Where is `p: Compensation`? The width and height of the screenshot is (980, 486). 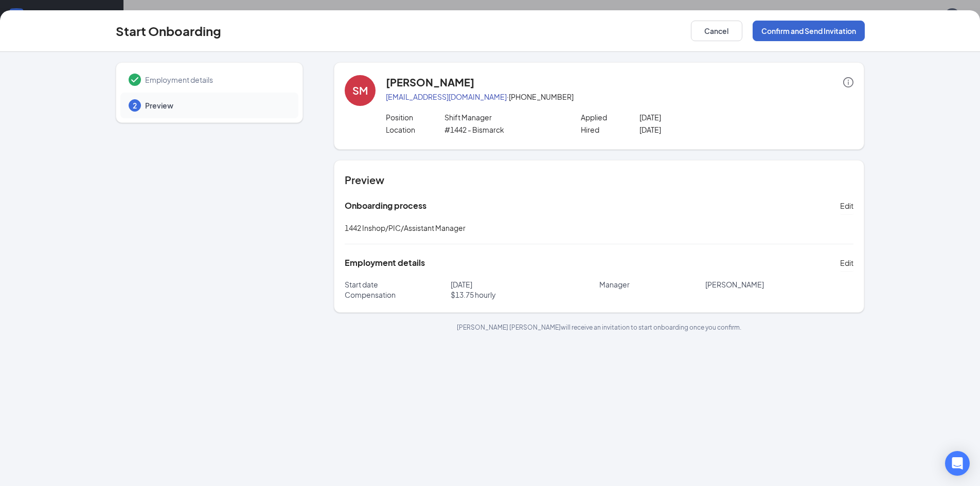 p: Compensation is located at coordinates (398, 295).